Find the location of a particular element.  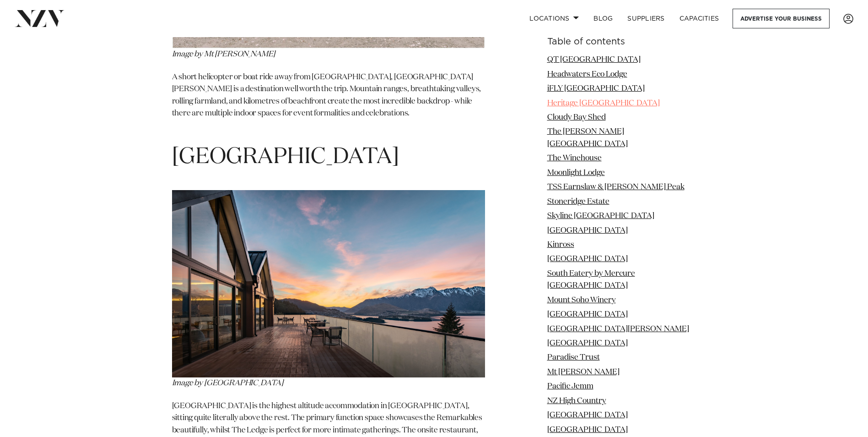

a: Capacities is located at coordinates (699, 18).